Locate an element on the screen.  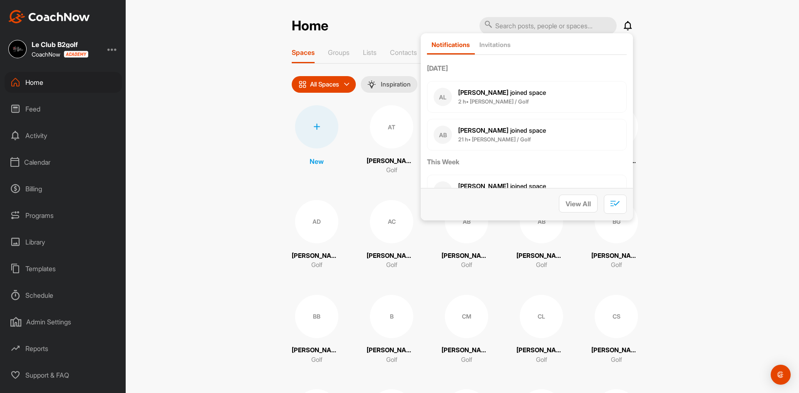
div: Feed is located at coordinates (63, 109).